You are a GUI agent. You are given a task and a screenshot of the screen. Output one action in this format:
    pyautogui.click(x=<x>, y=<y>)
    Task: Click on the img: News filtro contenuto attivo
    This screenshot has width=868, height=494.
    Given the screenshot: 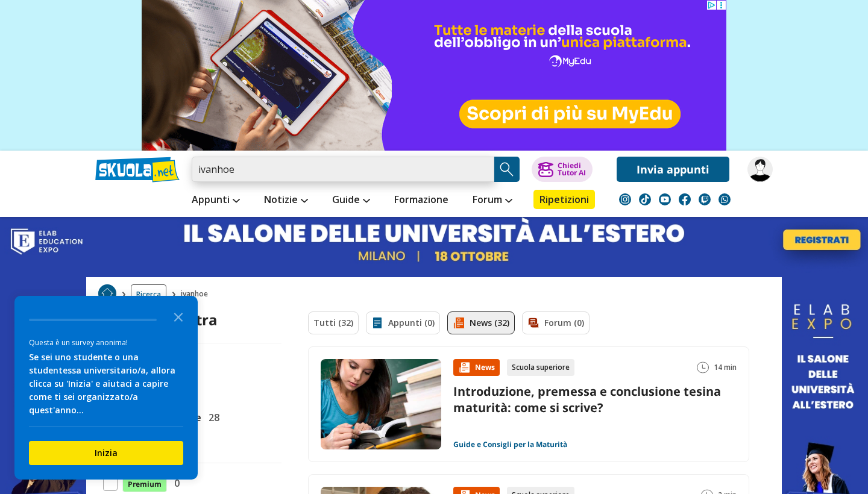 What is the action you would take?
    pyautogui.click(x=459, y=323)
    